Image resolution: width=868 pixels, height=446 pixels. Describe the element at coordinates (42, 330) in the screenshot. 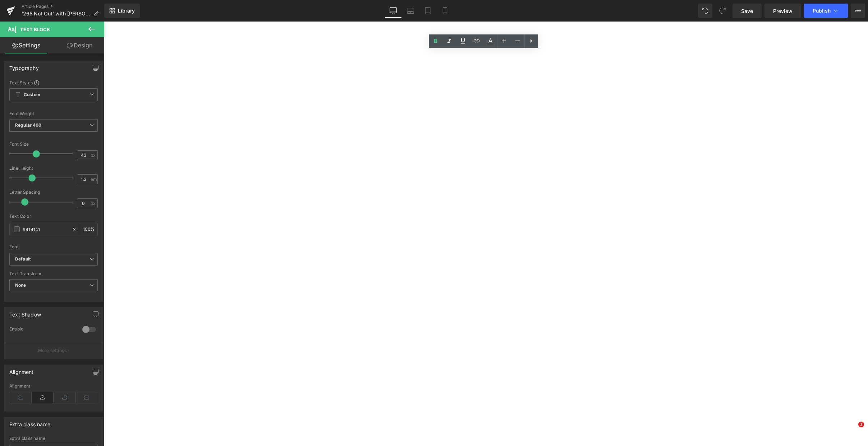

I see `div: Enable` at that location.